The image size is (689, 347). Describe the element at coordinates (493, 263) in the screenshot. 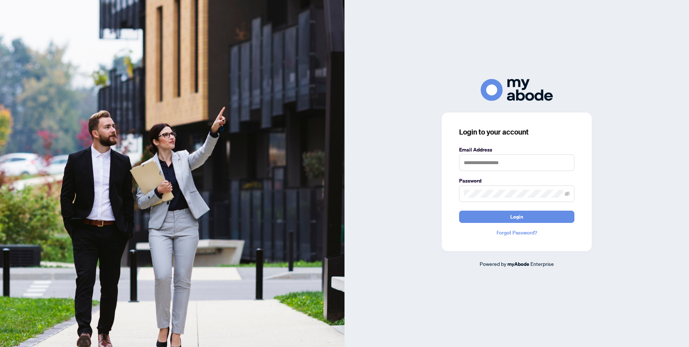

I see `span: Powered by` at that location.